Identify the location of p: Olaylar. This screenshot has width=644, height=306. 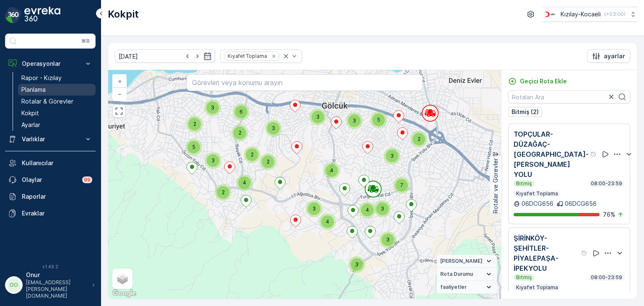
(49, 180).